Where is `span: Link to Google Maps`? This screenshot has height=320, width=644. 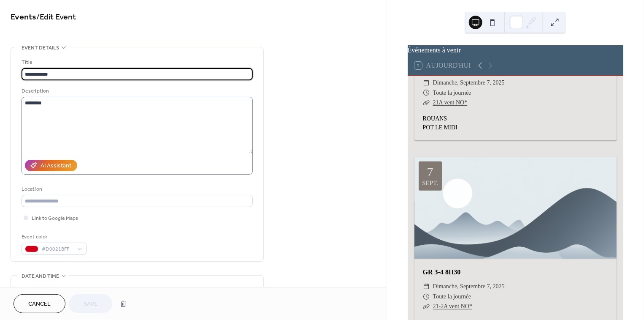
span: Link to Google Maps is located at coordinates (55, 218).